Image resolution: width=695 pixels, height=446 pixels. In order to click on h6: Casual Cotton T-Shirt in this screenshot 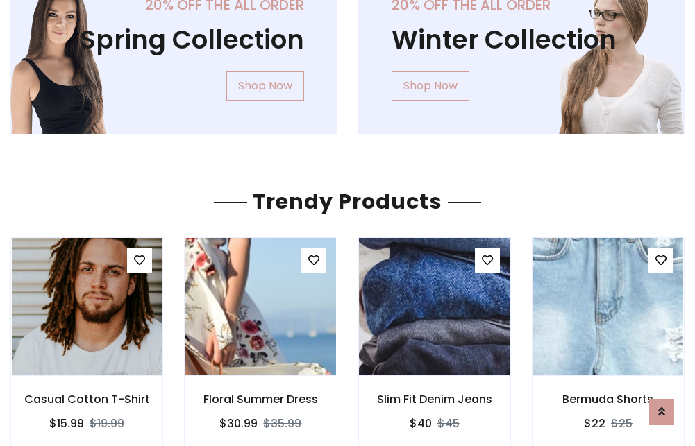, I will do `click(87, 399)`.